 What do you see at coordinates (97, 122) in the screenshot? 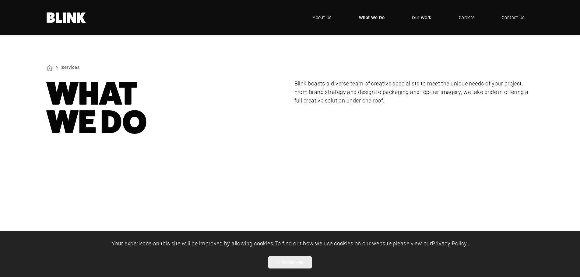
I see `nobr: We Do` at bounding box center [97, 122].